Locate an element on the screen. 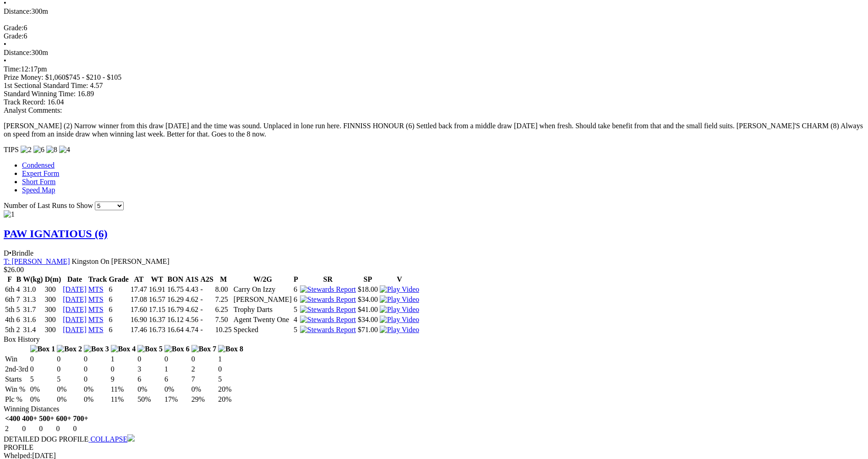 This screenshot has width=868, height=459. span: $745 - $210 - $105 is located at coordinates (94, 77).